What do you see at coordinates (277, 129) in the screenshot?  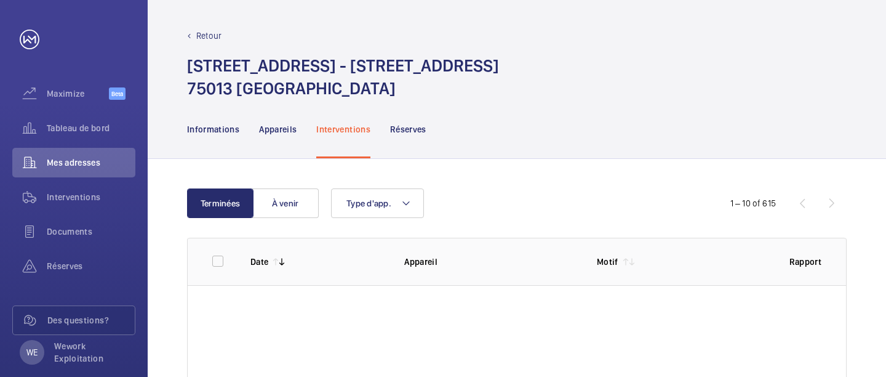 I see `p: Appareils` at bounding box center [277, 129].